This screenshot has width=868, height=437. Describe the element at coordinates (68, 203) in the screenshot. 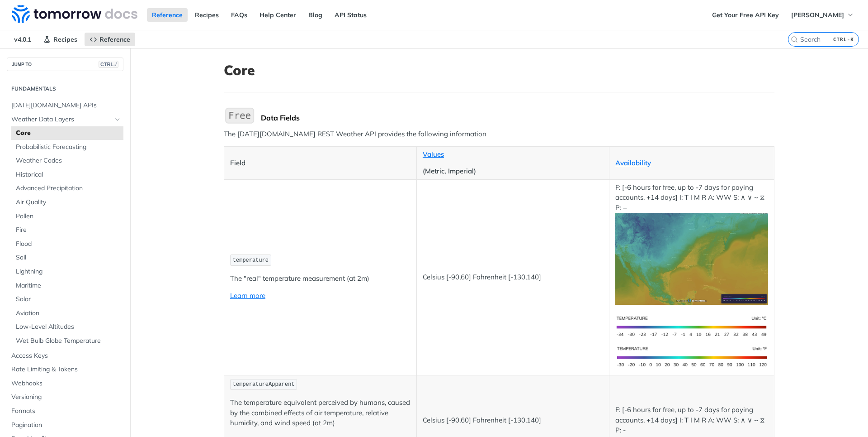

I see `a: Air Quality` at that location.